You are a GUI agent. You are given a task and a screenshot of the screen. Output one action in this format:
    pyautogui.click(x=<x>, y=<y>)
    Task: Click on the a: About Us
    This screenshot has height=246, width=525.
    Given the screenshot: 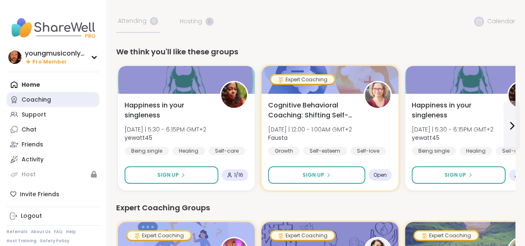 What is the action you would take?
    pyautogui.click(x=41, y=232)
    